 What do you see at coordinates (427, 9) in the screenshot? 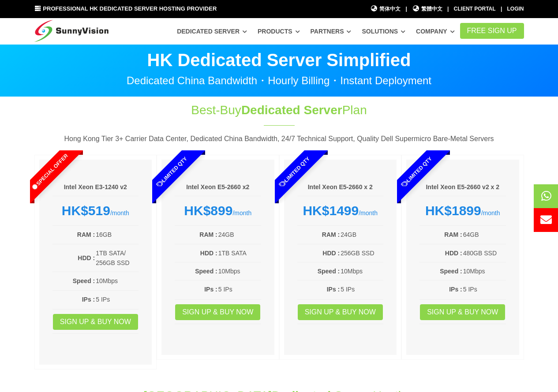
I see `a: 繁體中文` at bounding box center [427, 9].